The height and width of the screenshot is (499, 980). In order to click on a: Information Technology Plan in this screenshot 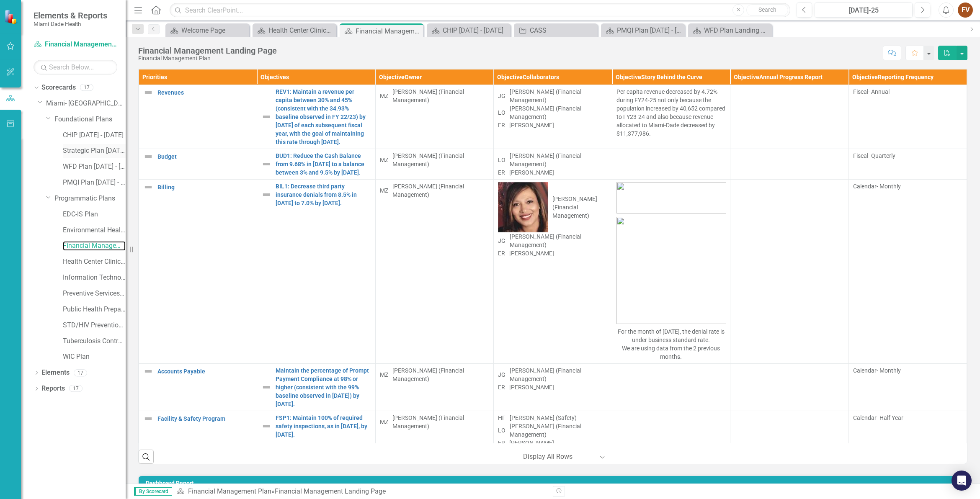, I will do `click(94, 278)`.